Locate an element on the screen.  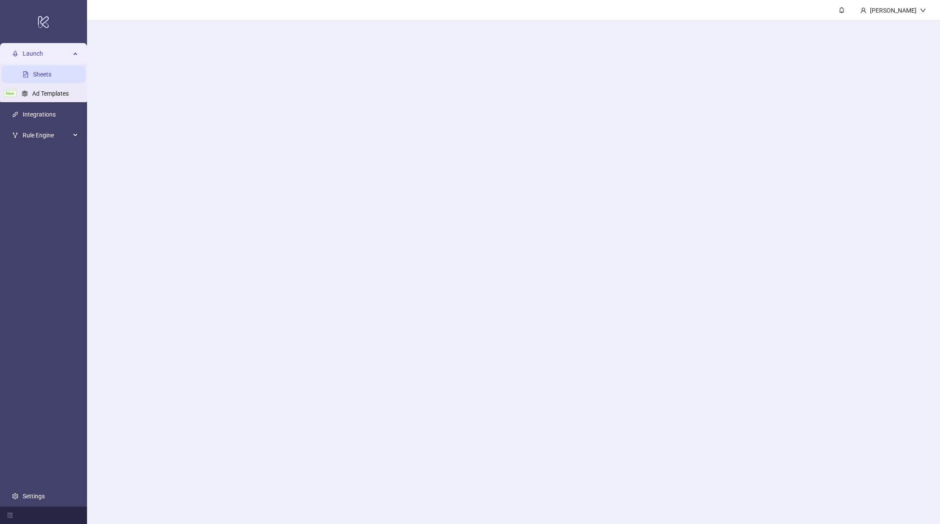
span: rocket is located at coordinates (15, 54).